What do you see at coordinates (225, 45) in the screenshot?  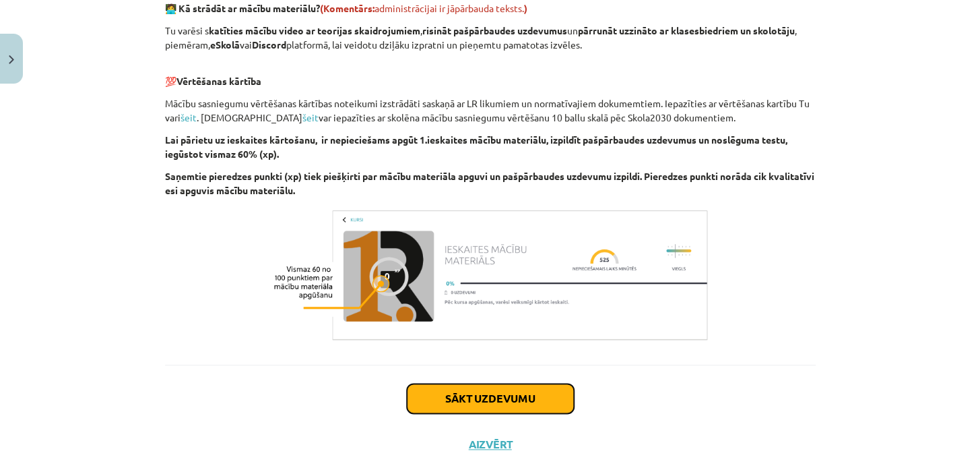 I see `strong: eSkolā` at bounding box center [225, 45].